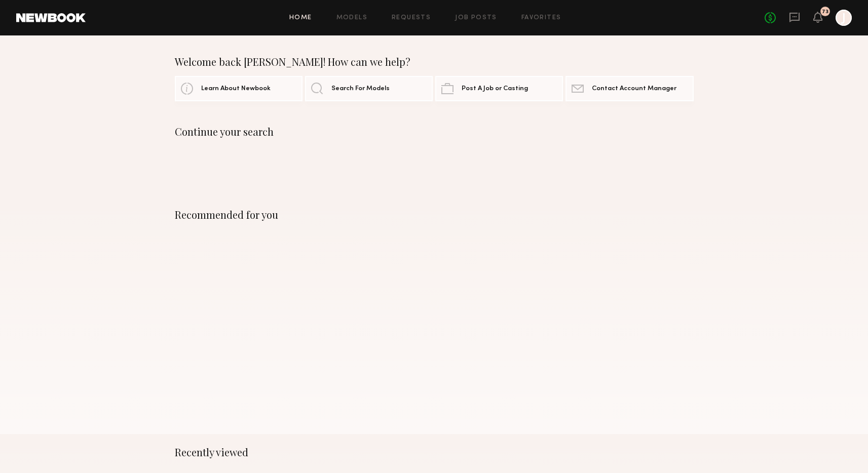 The width and height of the screenshot is (868, 473). Describe the element at coordinates (411, 18) in the screenshot. I see `a: Requests` at that location.